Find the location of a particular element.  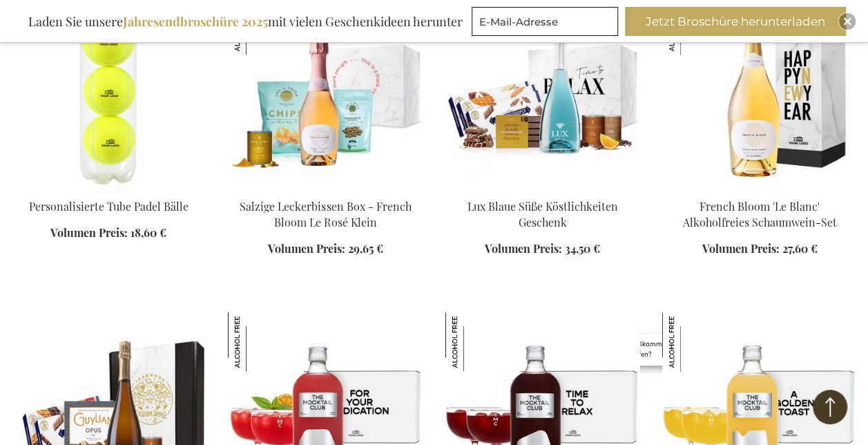

a: Volumen Preis: 34,50 € is located at coordinates (542, 249).